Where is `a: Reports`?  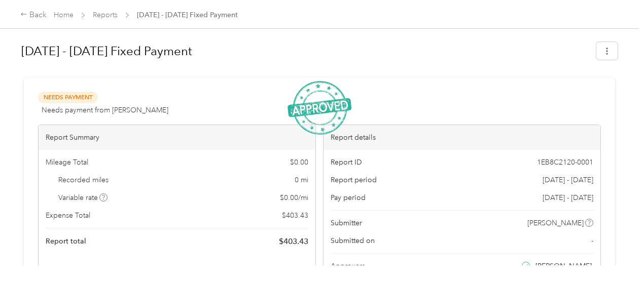
a: Reports is located at coordinates (105, 15).